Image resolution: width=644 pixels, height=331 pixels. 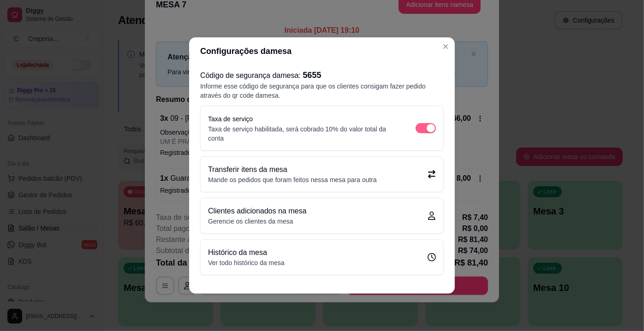 What do you see at coordinates (322, 91) in the screenshot?
I see `p: Informe esse código de segurança para que os clientes consigam fazer pedido através do qr code da...` at bounding box center [322, 91].